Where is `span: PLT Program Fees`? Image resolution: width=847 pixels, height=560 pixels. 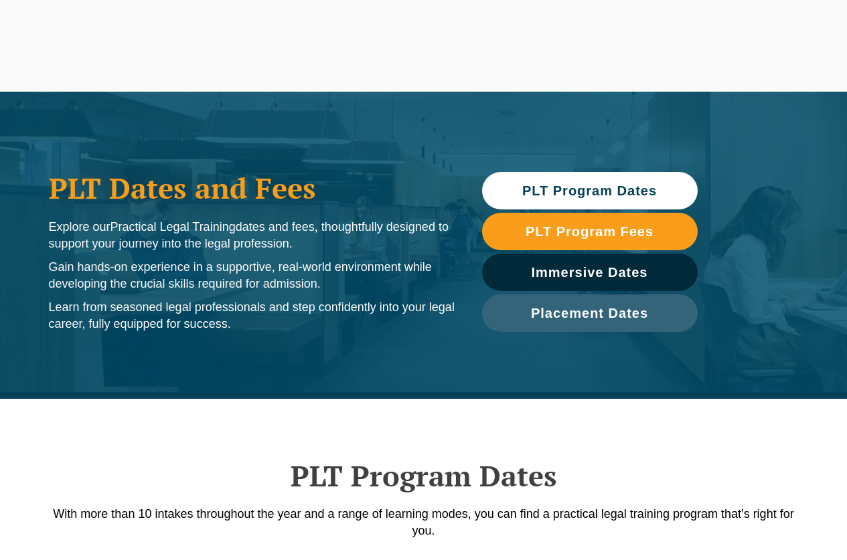
span: PLT Program Fees is located at coordinates (589, 232).